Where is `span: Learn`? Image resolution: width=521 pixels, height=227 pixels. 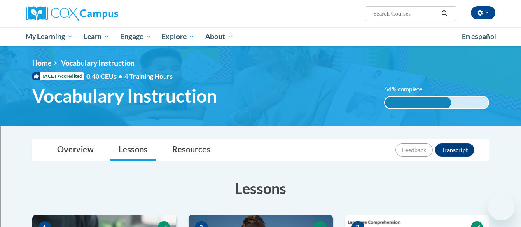
span: Learn is located at coordinates (96, 37).